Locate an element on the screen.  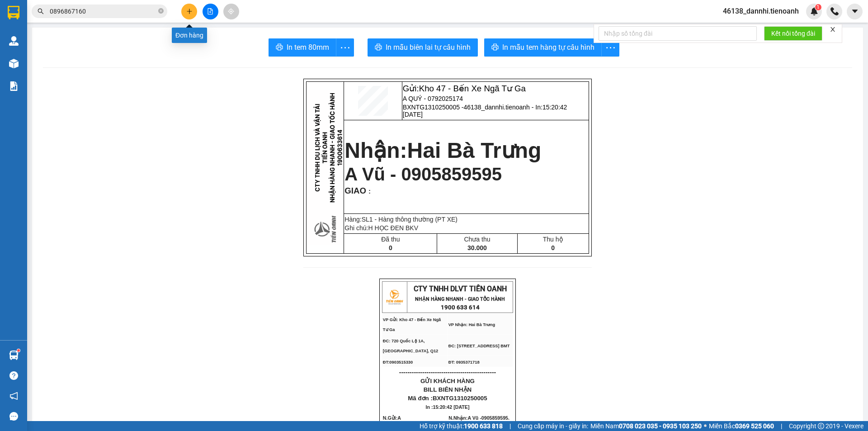
button: plus is located at coordinates (189, 11).